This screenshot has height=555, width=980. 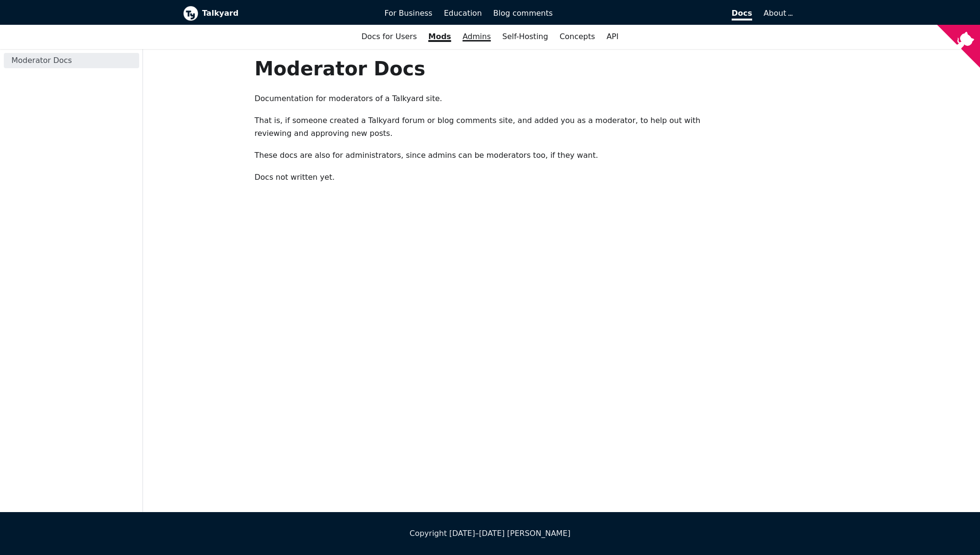 What do you see at coordinates (463, 13) in the screenshot?
I see `span: Education` at bounding box center [463, 13].